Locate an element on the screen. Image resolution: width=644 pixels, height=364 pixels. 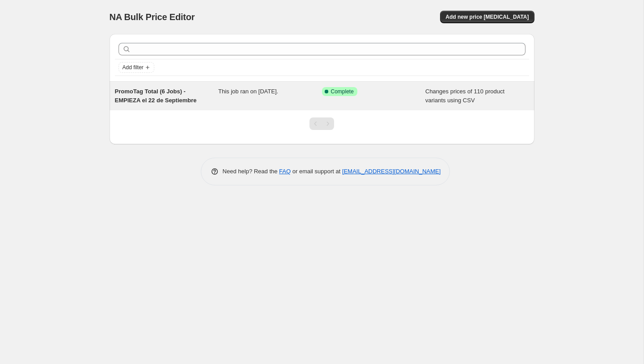
span: Changes prices of 110 product variants using CSV is located at coordinates (464, 96).